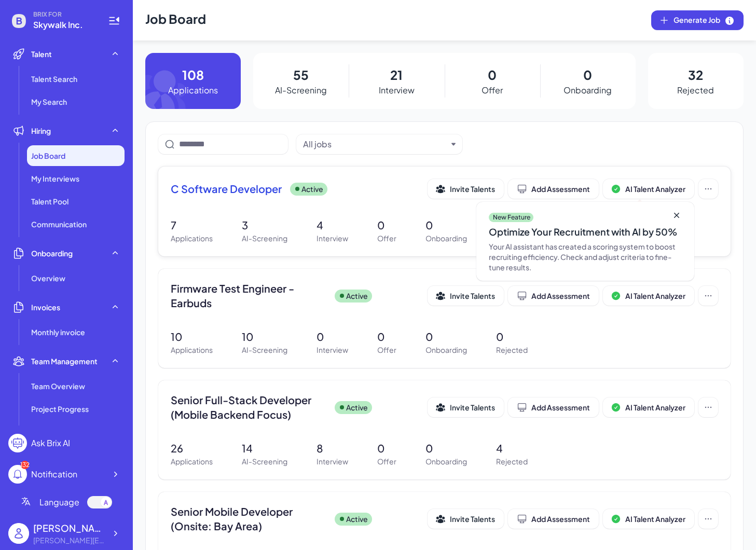 Image resolution: width=756 pixels, height=550 pixels. Describe the element at coordinates (249, 519) in the screenshot. I see `span: Senior Mobile Developer (Onsite: Bay Area)` at that location.